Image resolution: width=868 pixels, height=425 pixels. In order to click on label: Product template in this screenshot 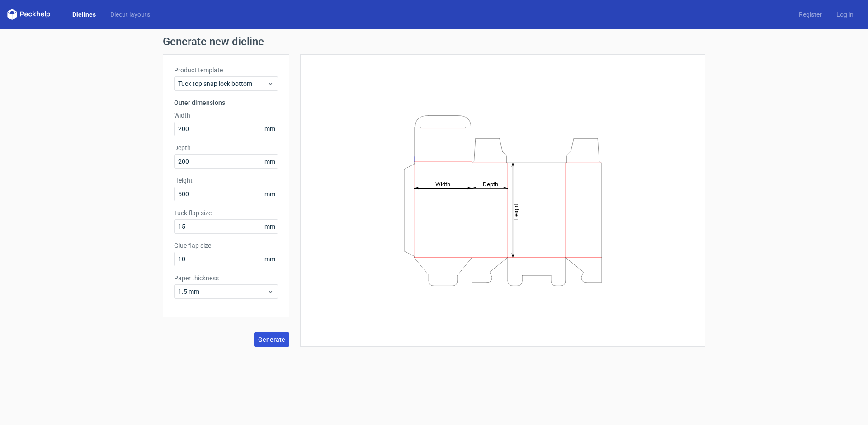, I will do `click(226, 70)`.